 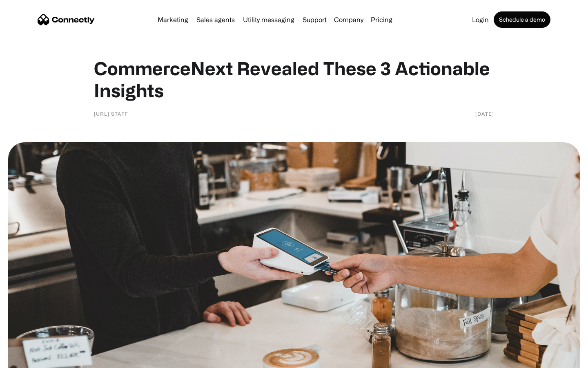 What do you see at coordinates (294, 79) in the screenshot?
I see `h1: CommerceNext Revealed These 3 Actionable Insights` at bounding box center [294, 79].